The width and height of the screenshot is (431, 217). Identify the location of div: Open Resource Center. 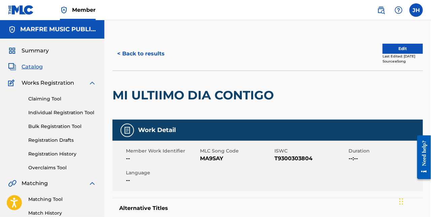
(12, 27).